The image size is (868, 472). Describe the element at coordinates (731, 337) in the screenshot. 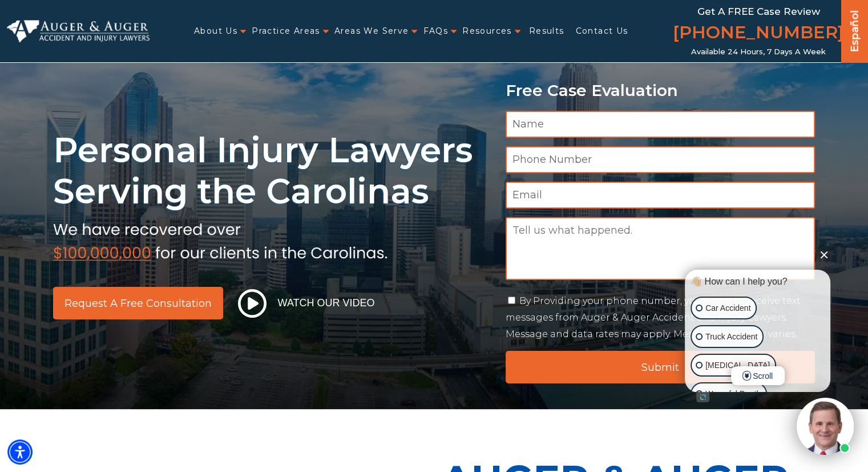

I see `p: Truck Accident` at that location.